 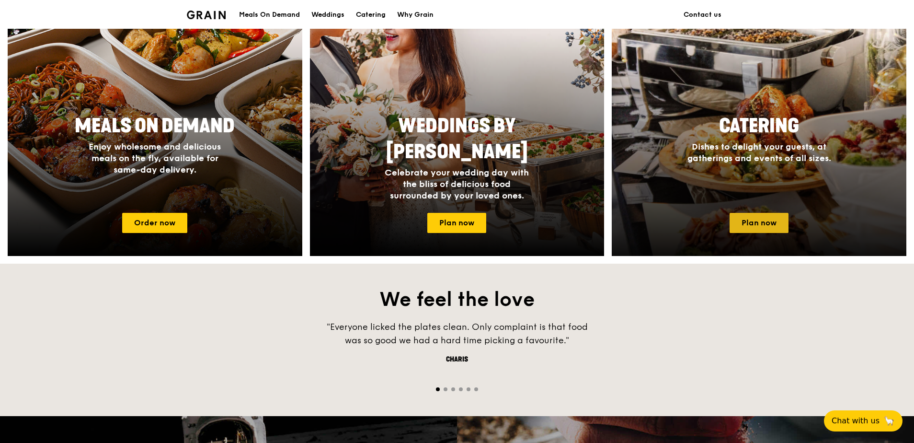 I want to click on a: Why Grain, so click(x=415, y=15).